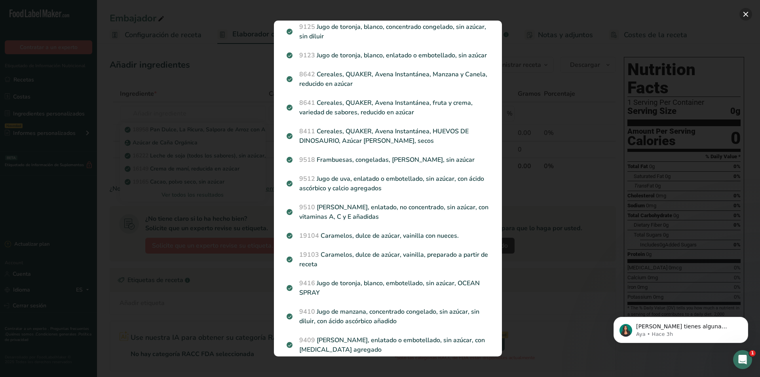 The width and height of the screenshot is (760, 377). I want to click on p: Caramelos, dulce de azúcar, vainilla con nueces., so click(388, 236).